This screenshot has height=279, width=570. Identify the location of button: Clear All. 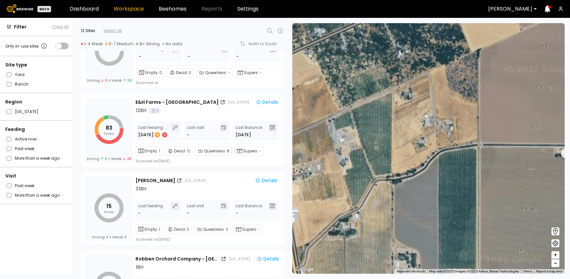
(60, 27).